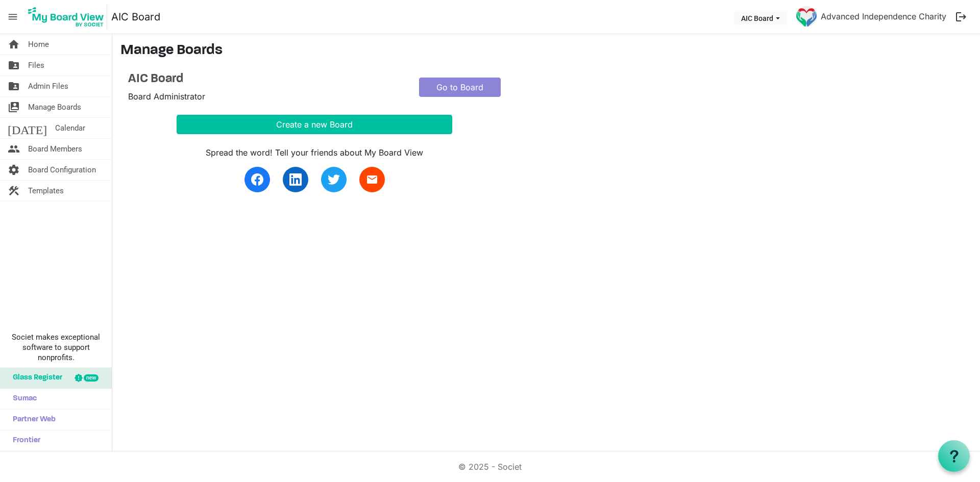 This screenshot has height=482, width=980. Describe the element at coordinates (460, 87) in the screenshot. I see `a: Go to Board` at that location.